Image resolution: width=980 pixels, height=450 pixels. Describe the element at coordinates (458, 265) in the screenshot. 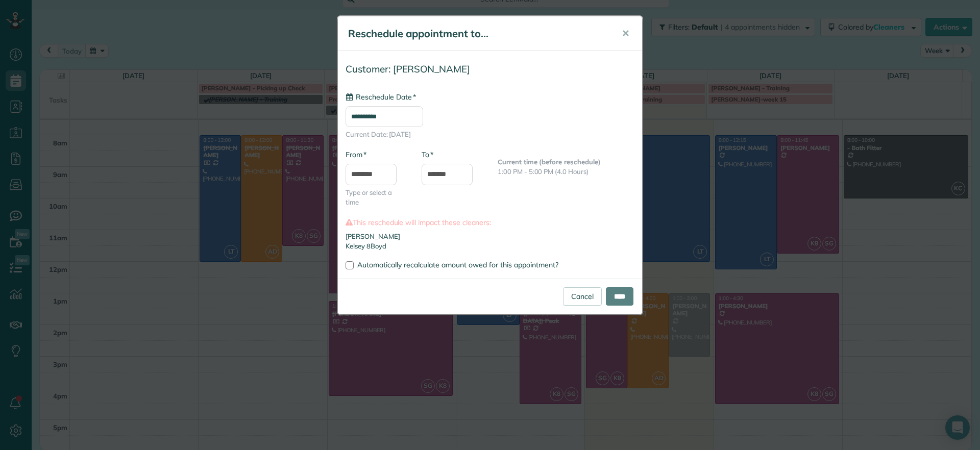

I see `span: Automatically recalculate amount owed for this appointment?` at that location.